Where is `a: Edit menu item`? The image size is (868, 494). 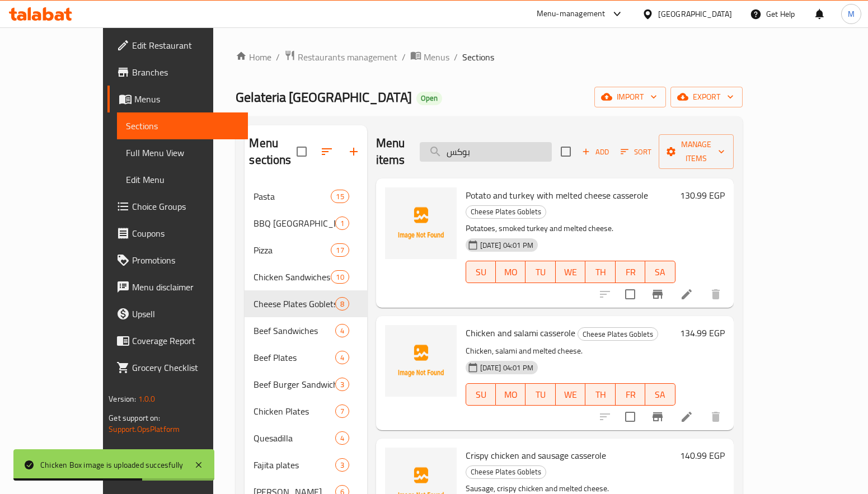
a: Edit menu item is located at coordinates (687, 294).